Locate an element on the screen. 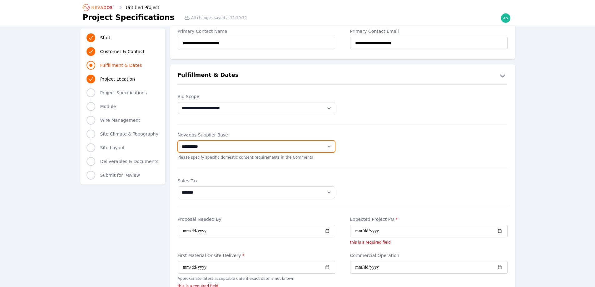 This screenshot has width=595, height=287. span: Deliverables & Documents is located at coordinates (129, 161).